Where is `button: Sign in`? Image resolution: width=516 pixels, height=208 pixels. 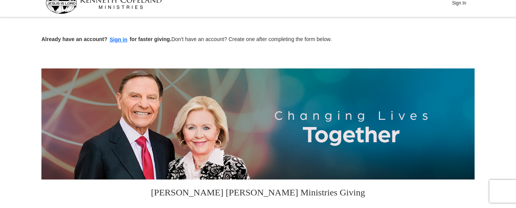 button: Sign in is located at coordinates (119, 40).